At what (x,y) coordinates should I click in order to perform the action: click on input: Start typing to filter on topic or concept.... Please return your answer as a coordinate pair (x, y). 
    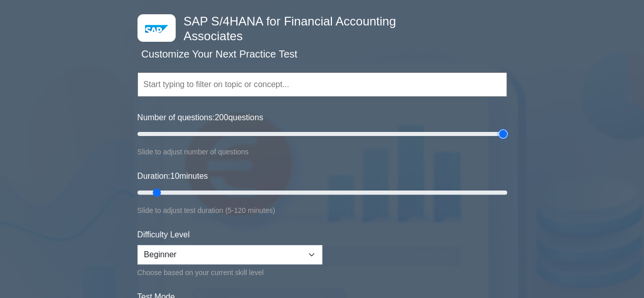
    Looking at the image, I should click on (322, 85).